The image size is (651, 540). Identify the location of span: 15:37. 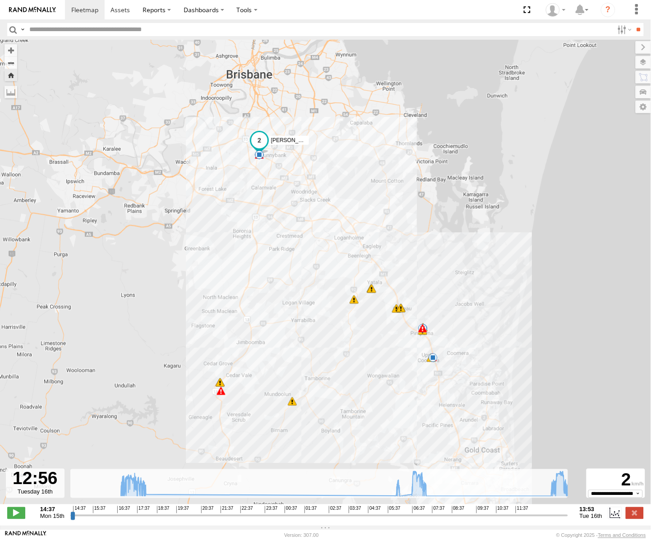
(99, 510).